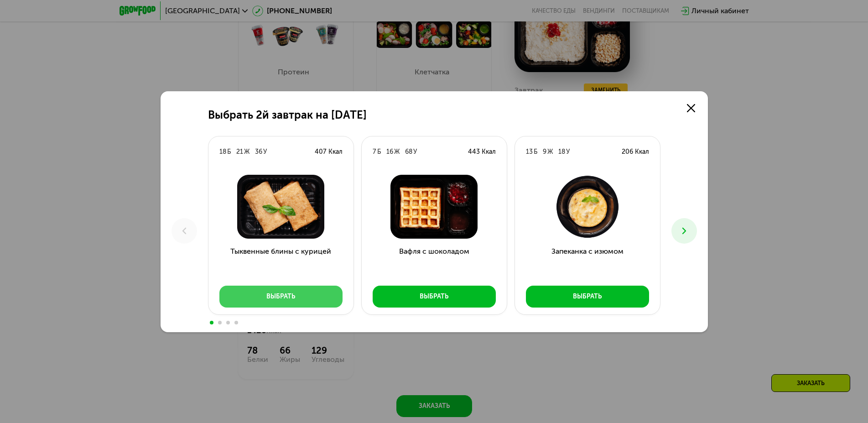 The image size is (868, 423). I want to click on div: 16, so click(389, 152).